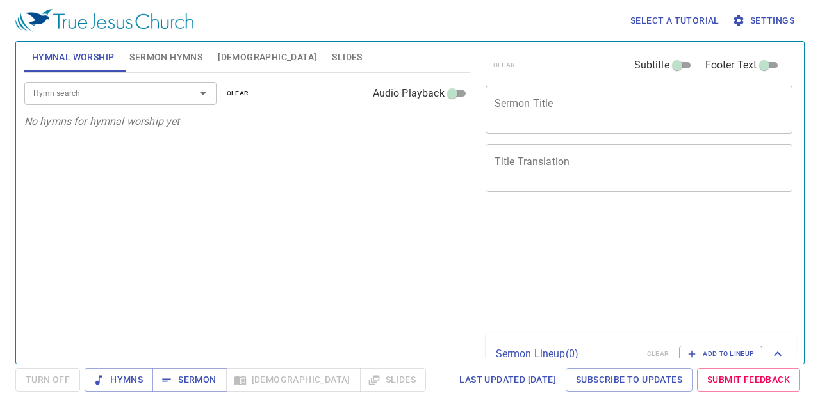 The width and height of the screenshot is (820, 409). I want to click on a: Subscribe to Updates, so click(629, 380).